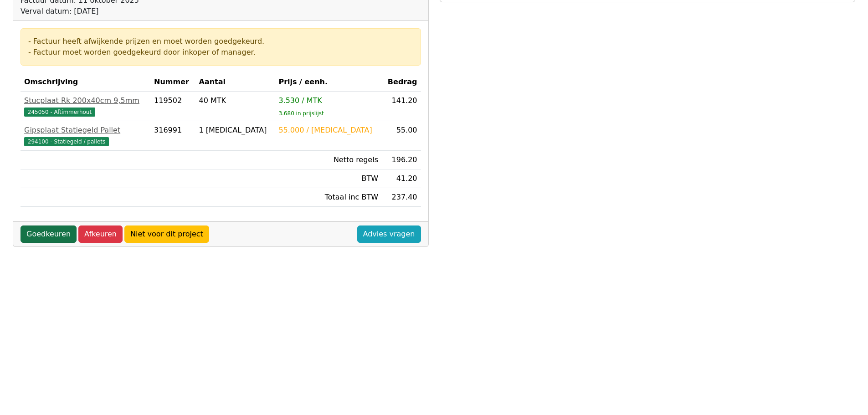 This screenshot has width=868, height=415. Describe the element at coordinates (173, 106) in the screenshot. I see `td: 119502` at that location.